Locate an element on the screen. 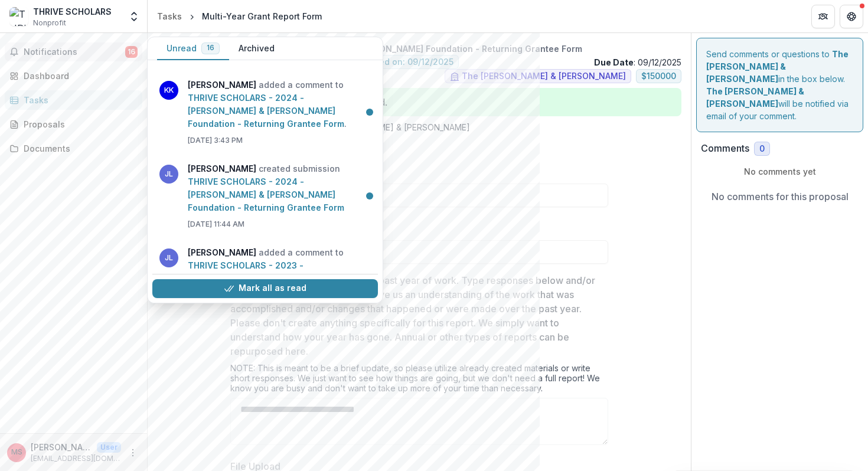 This screenshot has height=471, width=868. button: Get Help is located at coordinates (852, 17).